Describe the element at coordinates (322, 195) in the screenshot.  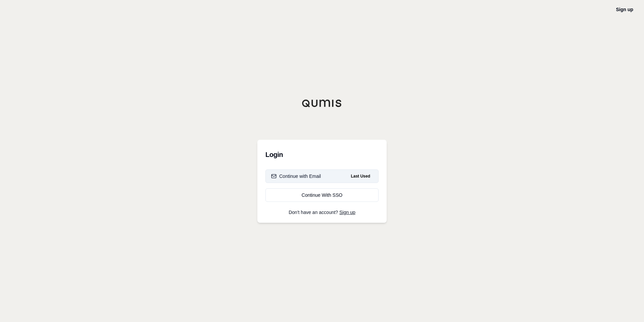
I see `div: Continue With SSO` at that location.